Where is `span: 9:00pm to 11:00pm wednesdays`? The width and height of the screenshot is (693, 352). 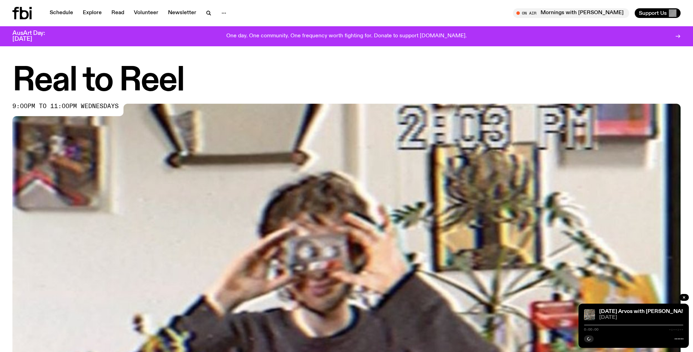 span: 9:00pm to 11:00pm wednesdays is located at coordinates (66, 106).